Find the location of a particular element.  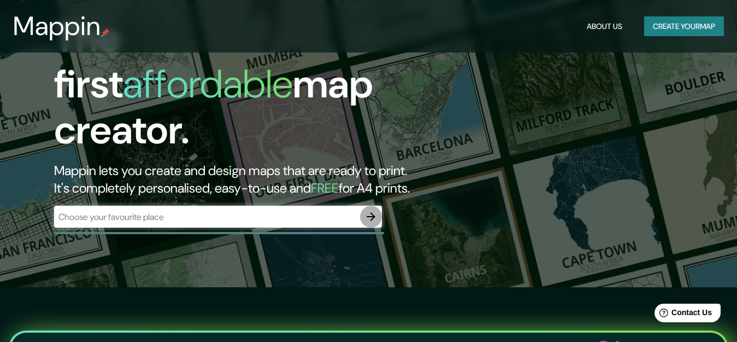

img: mappin-pin is located at coordinates (106, 33).